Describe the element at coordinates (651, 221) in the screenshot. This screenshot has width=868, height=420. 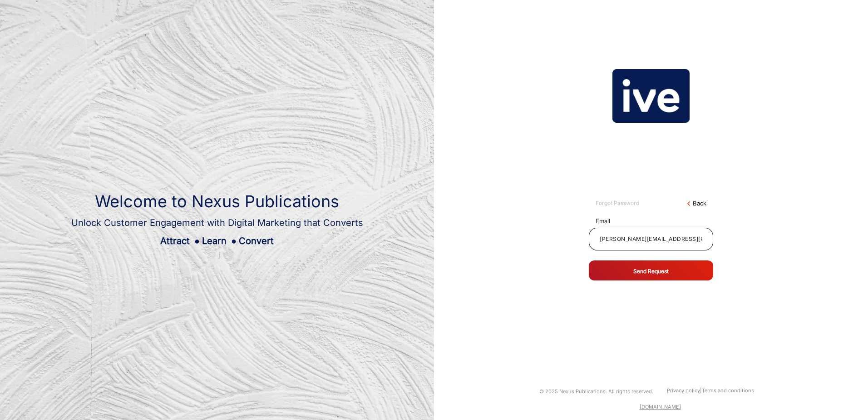
I see `mat-label: Email` at that location.